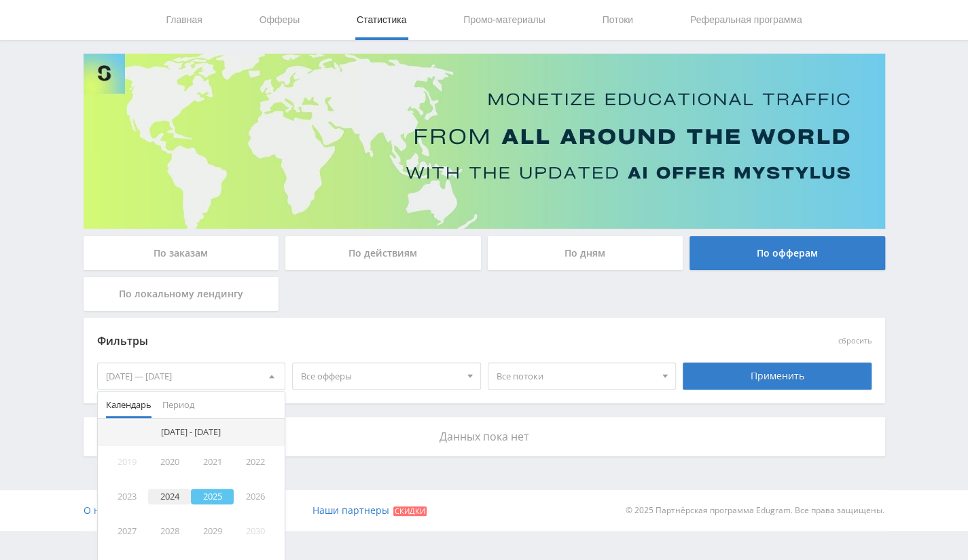 This screenshot has width=968, height=560. I want to click on div: 2025, so click(212, 497).